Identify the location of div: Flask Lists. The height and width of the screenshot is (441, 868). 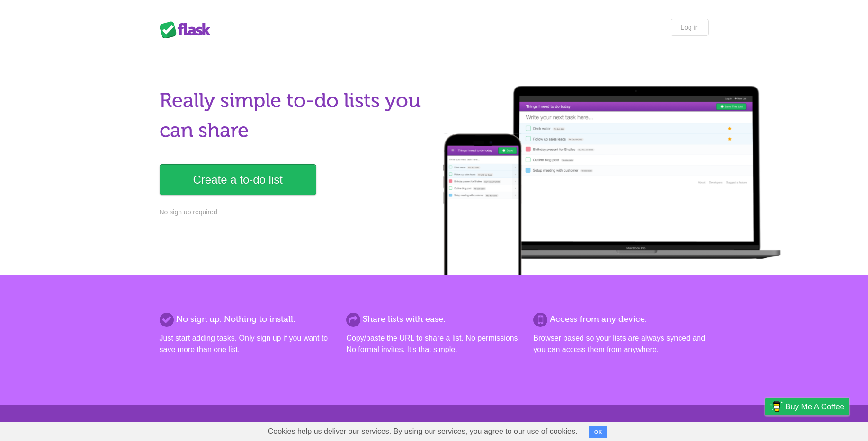
(188, 30).